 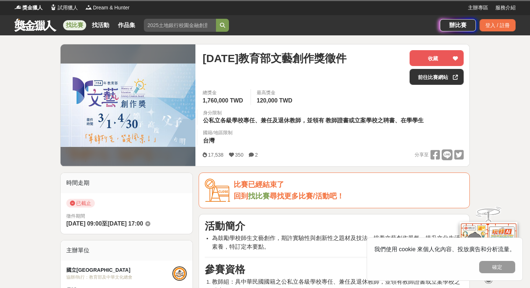 What do you see at coordinates (80, 203) in the screenshot?
I see `span: 已截止` at bounding box center [80, 203].